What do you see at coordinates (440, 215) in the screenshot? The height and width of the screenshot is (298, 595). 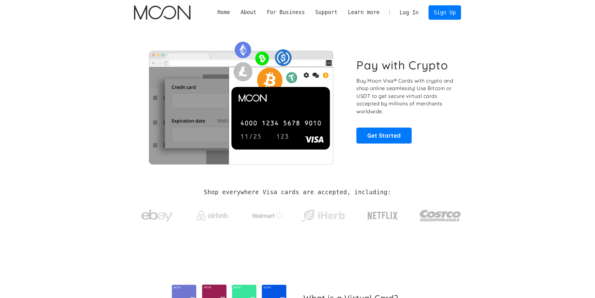 I see `img: Costco` at bounding box center [440, 215].